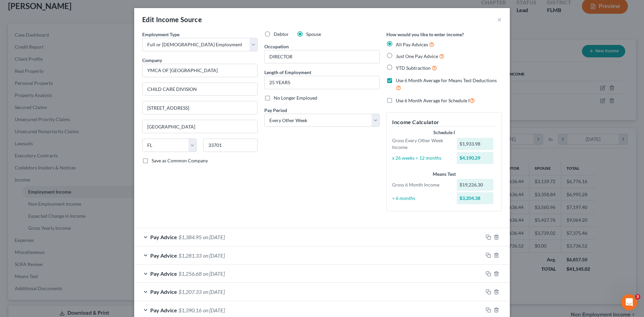 This screenshot has height=317, width=644. What do you see at coordinates (200, 89) in the screenshot?
I see `input: Enter address...` at bounding box center [200, 89].